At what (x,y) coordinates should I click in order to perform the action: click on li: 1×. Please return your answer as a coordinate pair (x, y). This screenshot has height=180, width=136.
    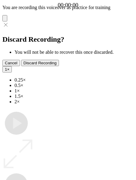
    Looking at the image, I should click on (74, 91).